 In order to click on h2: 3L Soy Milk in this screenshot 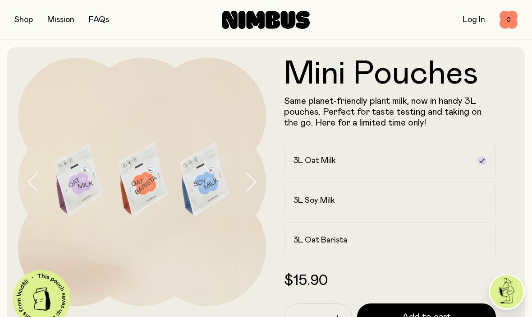, I will do `click(314, 200)`.